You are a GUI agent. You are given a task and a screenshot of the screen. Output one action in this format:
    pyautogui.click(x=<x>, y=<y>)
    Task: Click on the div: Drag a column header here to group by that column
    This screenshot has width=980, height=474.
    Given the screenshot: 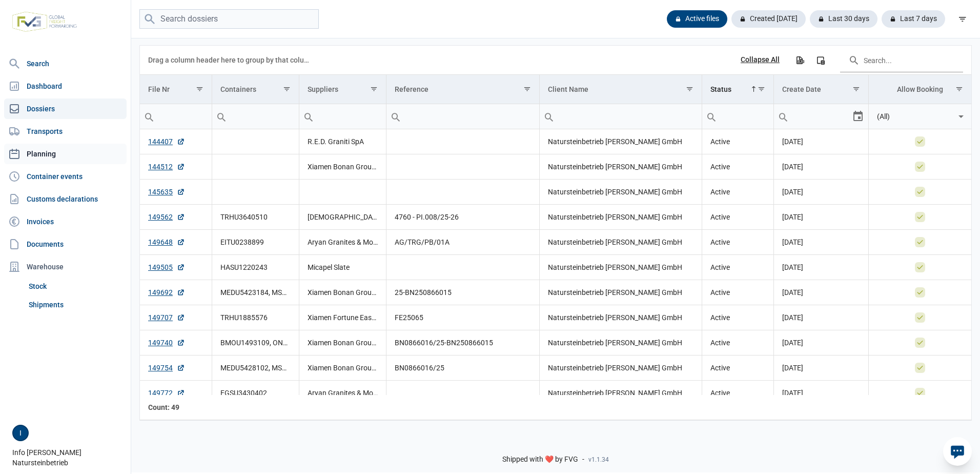 What is the action you would take?
    pyautogui.click(x=231, y=60)
    